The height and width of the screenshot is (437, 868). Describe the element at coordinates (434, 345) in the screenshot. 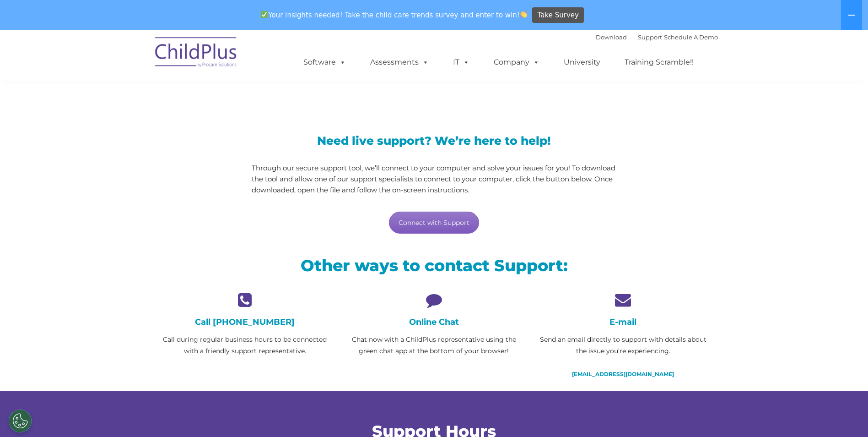

I see `p: Chat now with a ChildPlus representative using the green chat app at the bottom of your browser!` at that location.